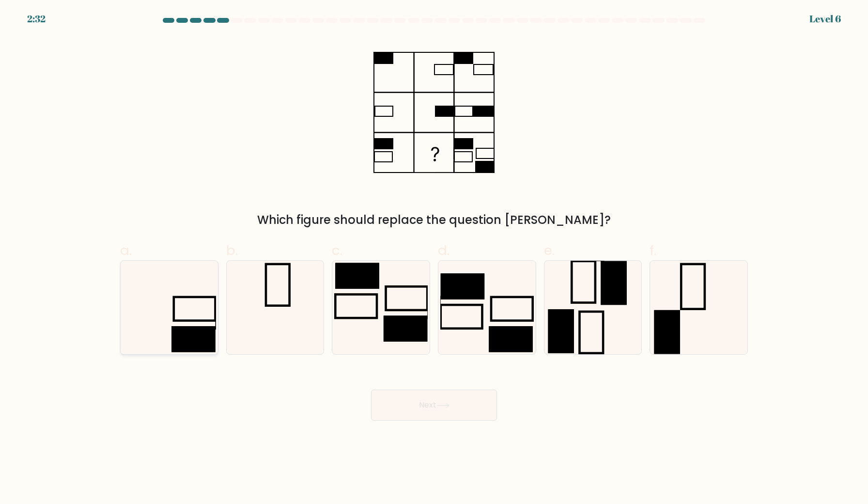 The width and height of the screenshot is (868, 504). What do you see at coordinates (337, 250) in the screenshot?
I see `span: c.` at bounding box center [337, 250].